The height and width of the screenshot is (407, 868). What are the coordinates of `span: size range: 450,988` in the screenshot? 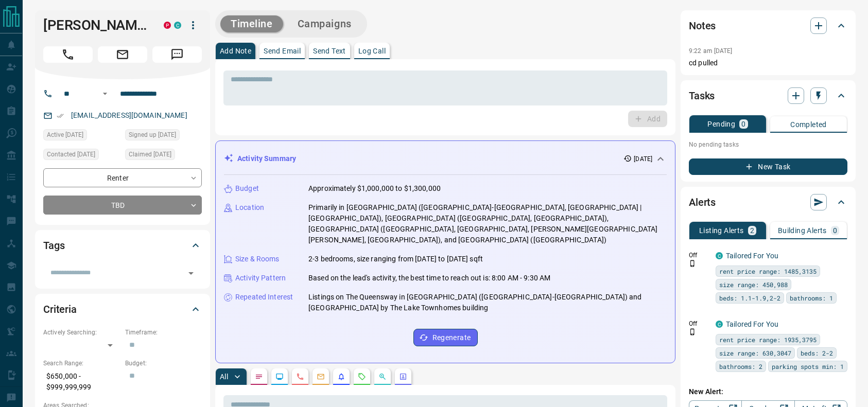 It's located at (753, 285).